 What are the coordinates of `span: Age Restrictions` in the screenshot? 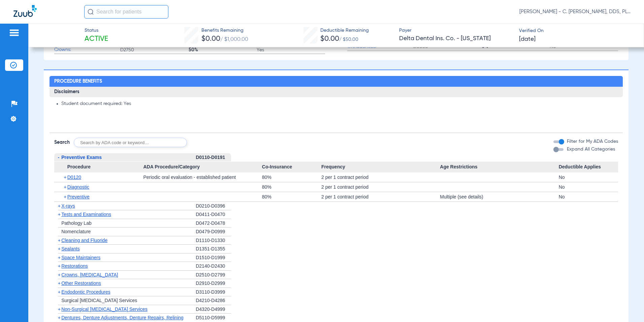 It's located at (499, 167).